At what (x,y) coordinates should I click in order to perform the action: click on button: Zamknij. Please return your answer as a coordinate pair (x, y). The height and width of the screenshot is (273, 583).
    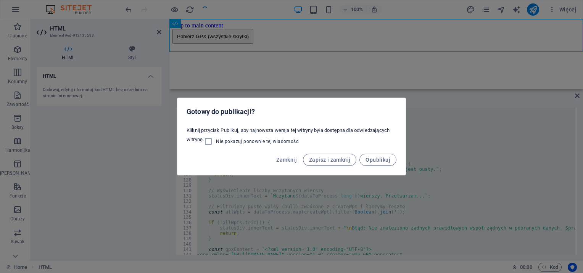
    Looking at the image, I should click on (286, 160).